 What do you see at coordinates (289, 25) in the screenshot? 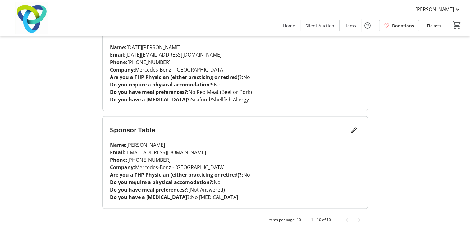
I see `a: Home` at bounding box center [289, 25].